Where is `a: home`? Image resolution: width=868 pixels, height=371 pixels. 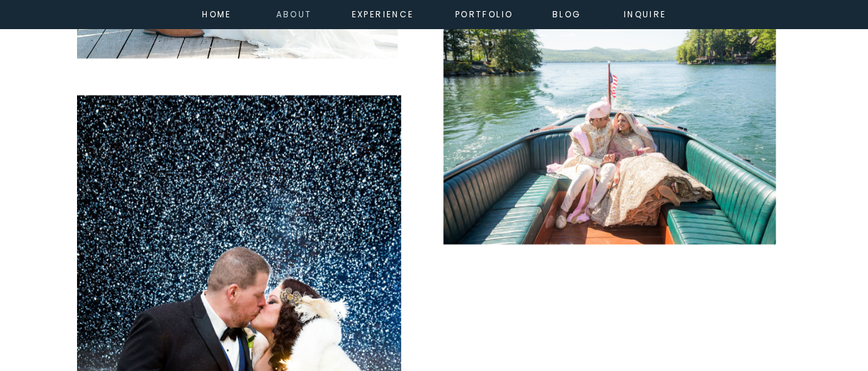
a: home is located at coordinates (217, 14).